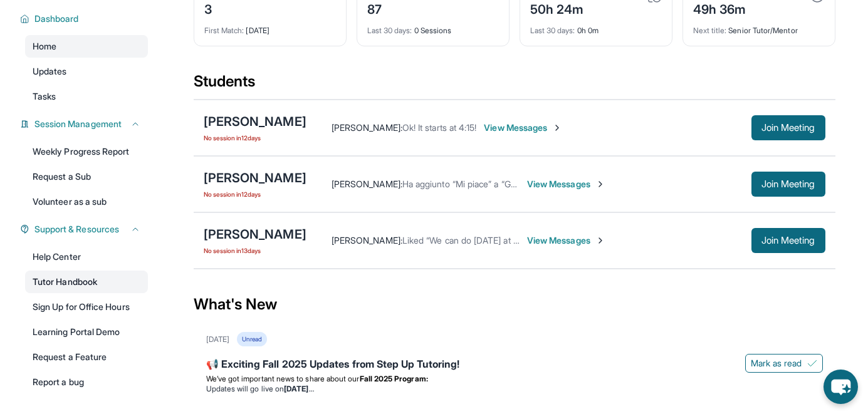 The height and width of the screenshot is (414, 868). I want to click on div: 📢 Exciting Fall 2025 Updates from Step Up Tutoring!, so click(515, 365).